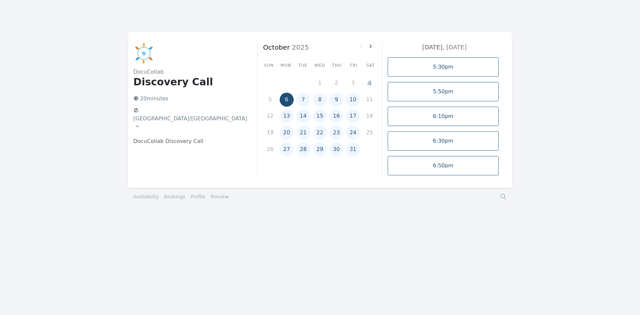  Describe the element at coordinates (270, 116) in the screenshot. I see `button: 12` at that location.